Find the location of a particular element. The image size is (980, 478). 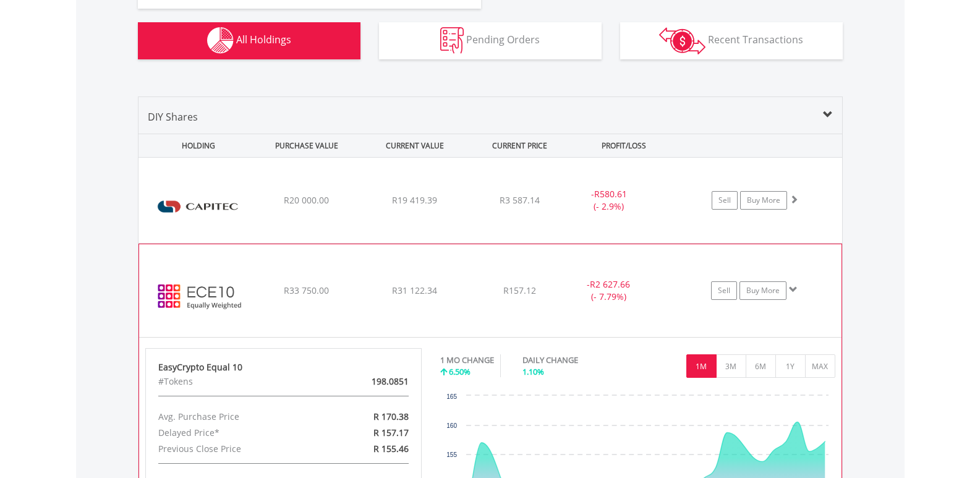

img: transactions-zar-wht.png is located at coordinates (682, 41).